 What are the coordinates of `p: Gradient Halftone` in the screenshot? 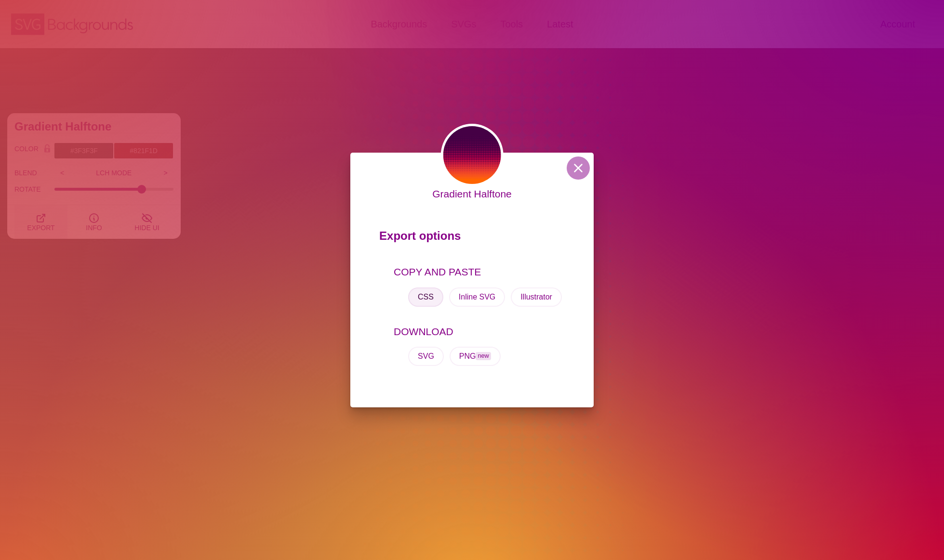 It's located at (472, 194).